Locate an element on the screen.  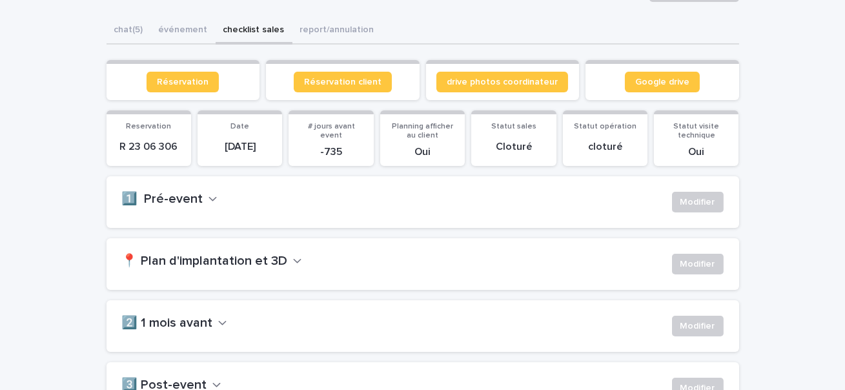
p: -735 is located at coordinates (330, 152).